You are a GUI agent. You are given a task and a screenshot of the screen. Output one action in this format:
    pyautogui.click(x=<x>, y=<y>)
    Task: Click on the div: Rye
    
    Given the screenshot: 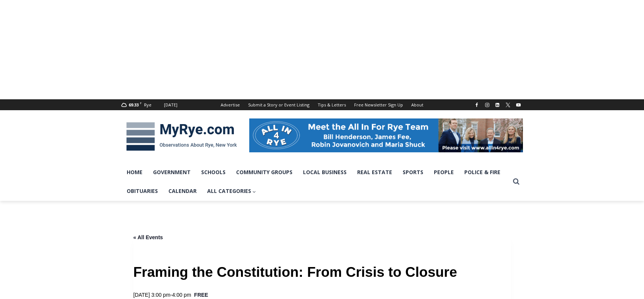 What is the action you would take?
    pyautogui.click(x=148, y=105)
    